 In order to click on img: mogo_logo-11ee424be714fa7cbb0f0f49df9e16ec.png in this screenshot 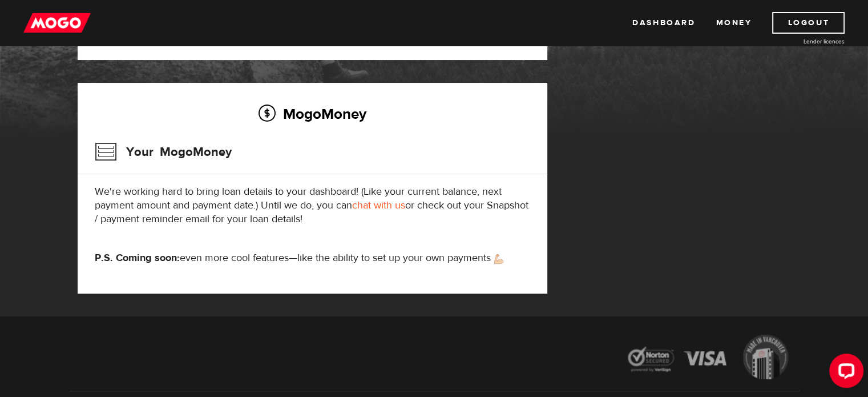, I will do `click(57, 23)`.